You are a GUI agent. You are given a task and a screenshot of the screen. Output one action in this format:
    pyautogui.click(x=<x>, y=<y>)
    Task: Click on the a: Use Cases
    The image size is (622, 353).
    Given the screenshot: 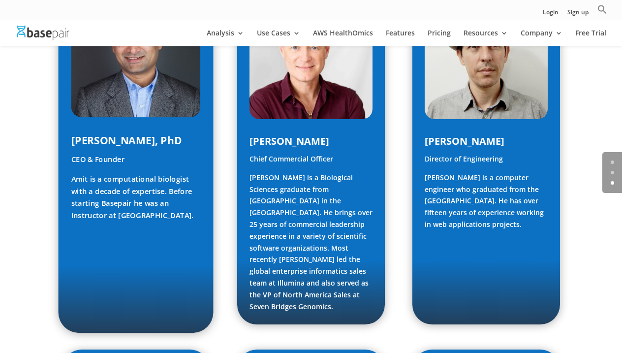 What is the action you would take?
    pyautogui.click(x=279, y=38)
    